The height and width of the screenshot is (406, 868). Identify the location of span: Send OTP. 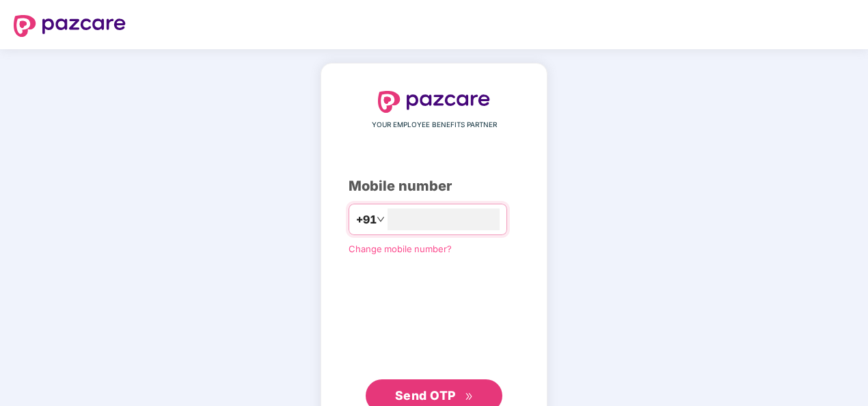
(425, 395).